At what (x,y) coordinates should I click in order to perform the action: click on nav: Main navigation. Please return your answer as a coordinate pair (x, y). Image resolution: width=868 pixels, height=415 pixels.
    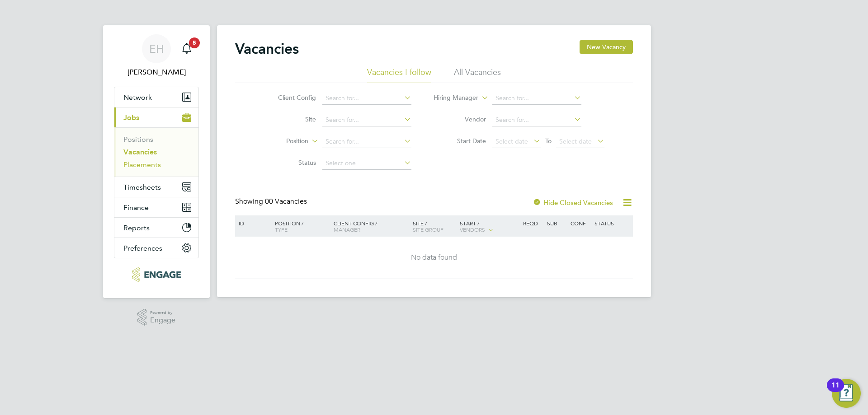
    Looking at the image, I should click on (156, 161).